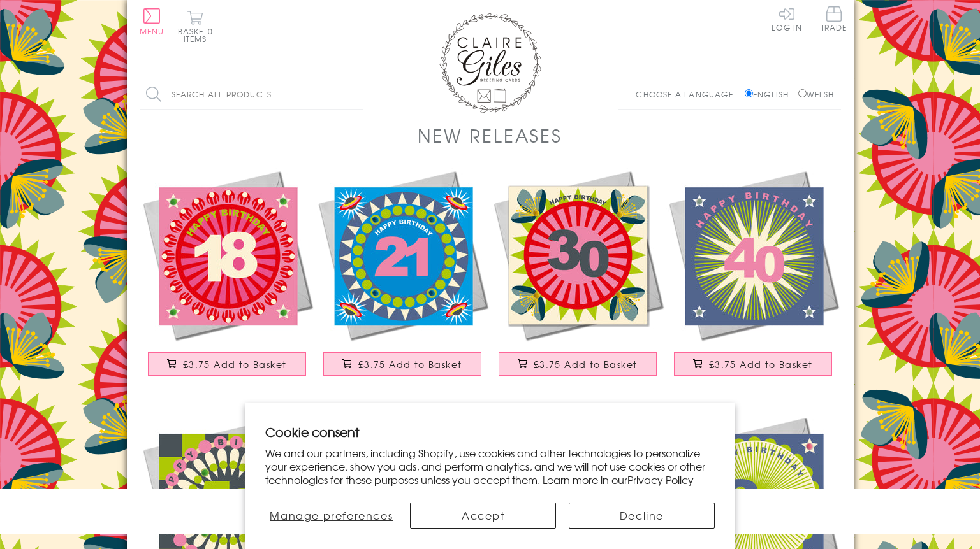  Describe the element at coordinates (787, 19) in the screenshot. I see `a: Log In` at that location.